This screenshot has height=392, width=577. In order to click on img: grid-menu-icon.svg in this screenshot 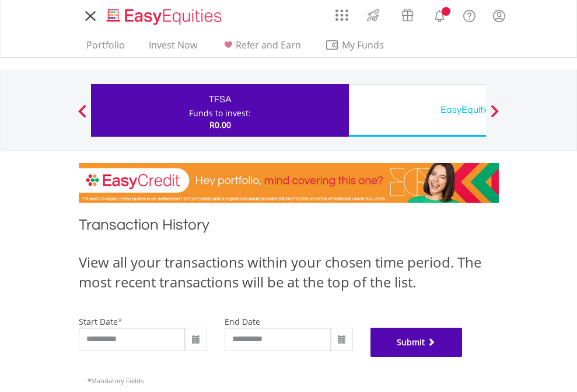, I will do `click(342, 15)`.